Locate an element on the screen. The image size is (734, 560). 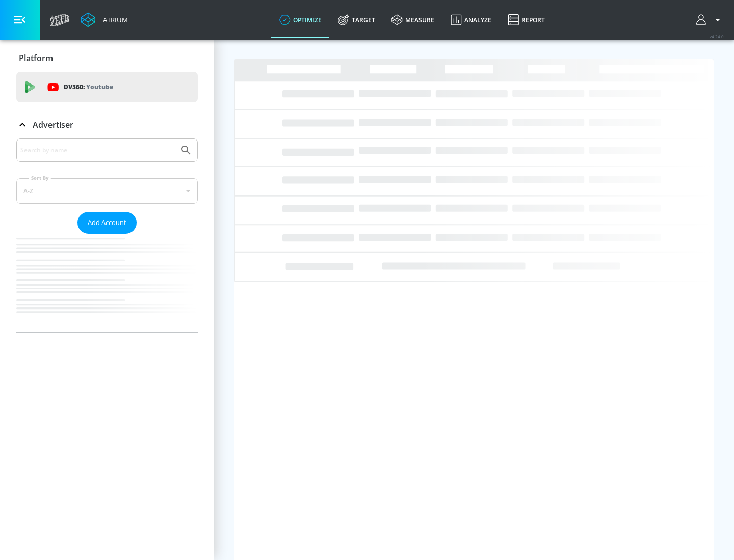
a: Target is located at coordinates (356, 20).